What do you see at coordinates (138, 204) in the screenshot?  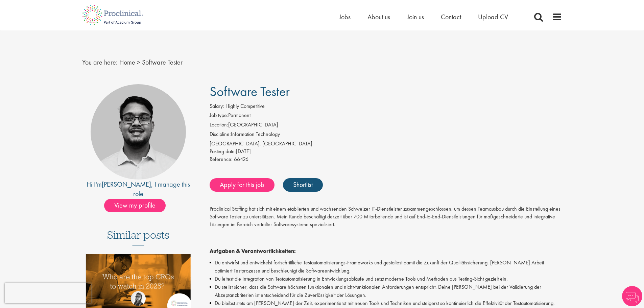 I see `a: View my profile` at bounding box center [138, 204].